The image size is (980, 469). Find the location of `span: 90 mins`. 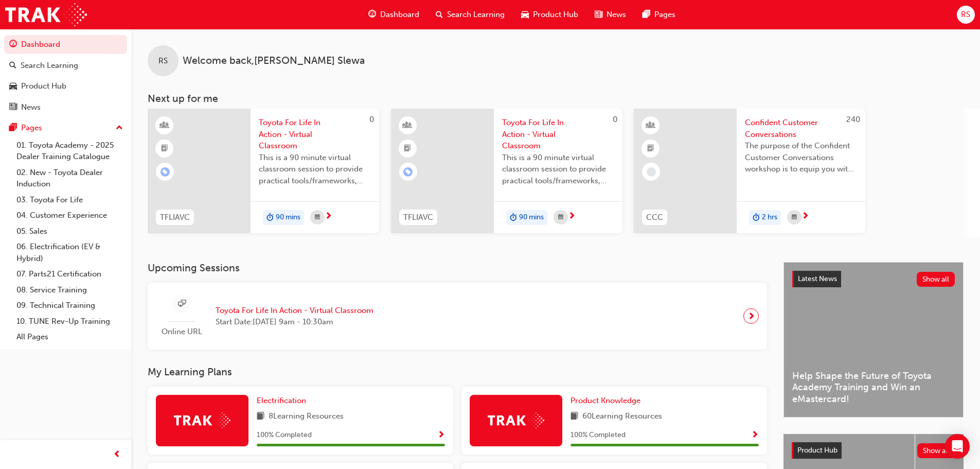

span: 90 mins is located at coordinates (532, 218).